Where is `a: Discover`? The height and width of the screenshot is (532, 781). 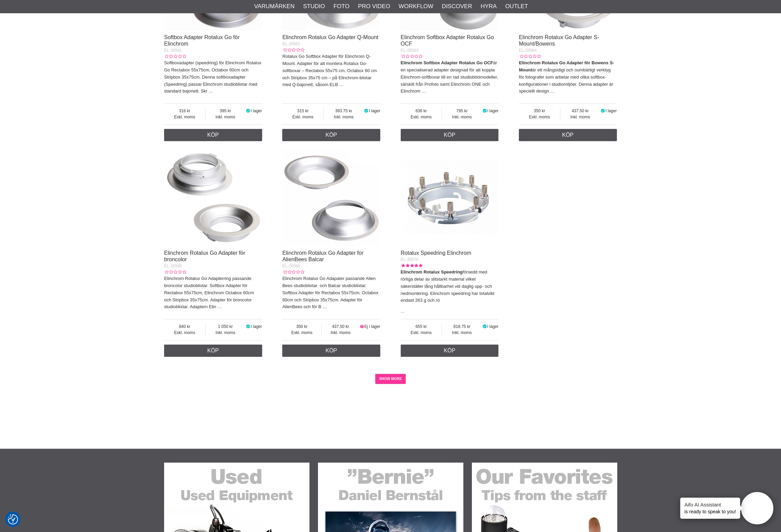
a: Discover is located at coordinates (457, 7).